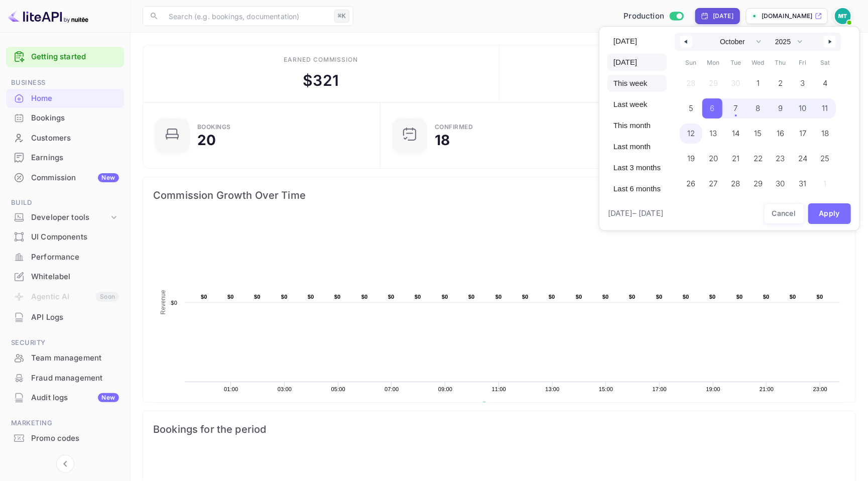  I want to click on button: 31, so click(803, 181).